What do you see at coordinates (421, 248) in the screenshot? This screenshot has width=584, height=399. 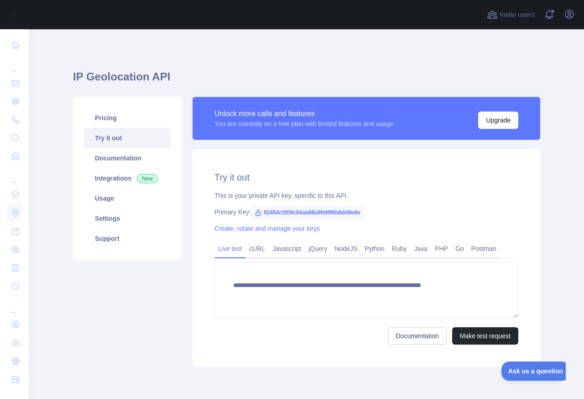 I see `a: Java` at bounding box center [421, 248].